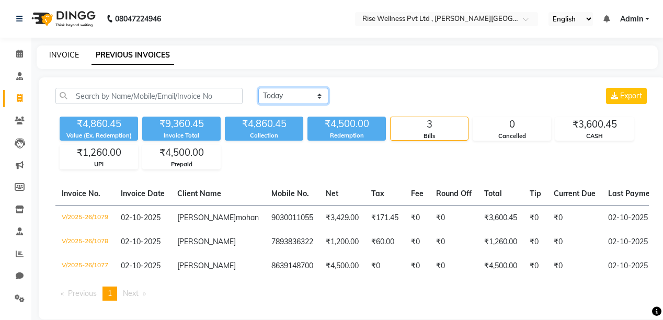  What do you see at coordinates (82, 293) in the screenshot?
I see `span: Previous` at bounding box center [82, 293].